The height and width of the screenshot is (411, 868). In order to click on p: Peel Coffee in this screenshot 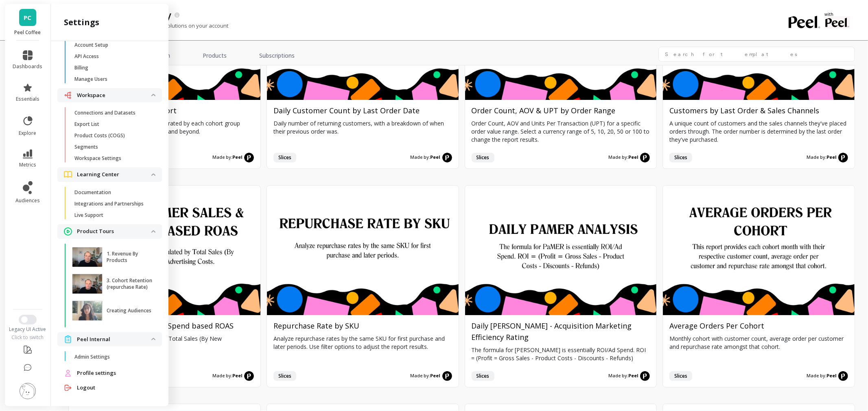, I will do `click(27, 33)`.